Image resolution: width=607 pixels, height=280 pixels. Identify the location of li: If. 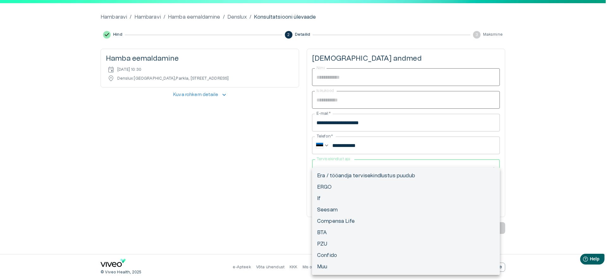
(406, 199).